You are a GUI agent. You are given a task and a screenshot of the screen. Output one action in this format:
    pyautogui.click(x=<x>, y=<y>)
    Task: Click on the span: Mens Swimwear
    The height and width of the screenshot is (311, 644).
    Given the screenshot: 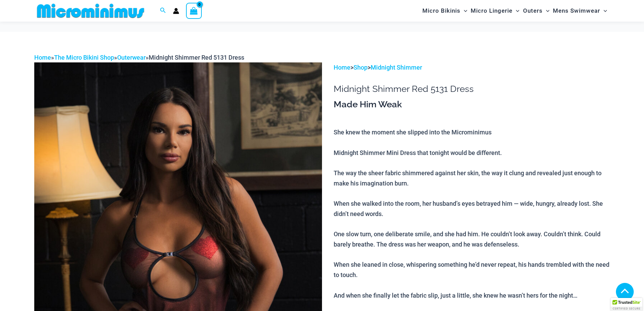 What is the action you would take?
    pyautogui.click(x=577, y=11)
    